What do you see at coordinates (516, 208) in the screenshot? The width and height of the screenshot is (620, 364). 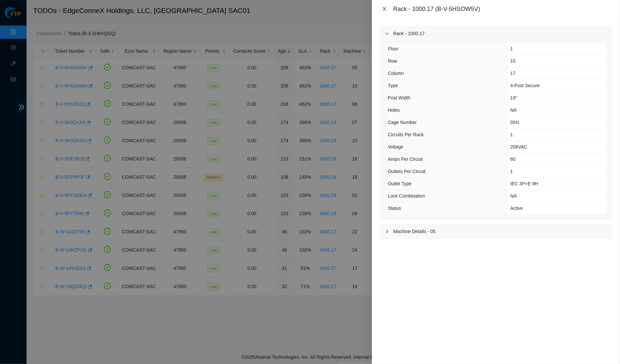 I see `span: Active` at bounding box center [516, 208].